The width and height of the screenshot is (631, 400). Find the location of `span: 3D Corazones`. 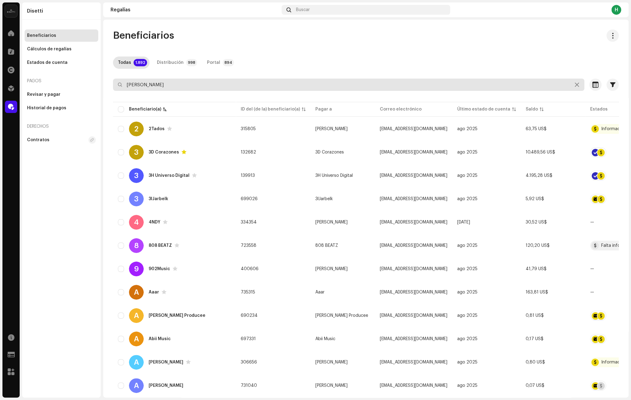

span: 3D Corazones is located at coordinates (330, 152).